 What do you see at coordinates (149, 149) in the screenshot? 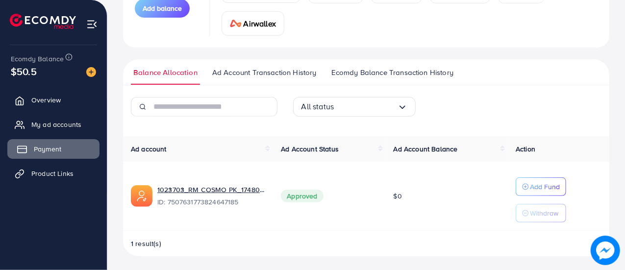
I see `span: Ad account` at bounding box center [149, 149].